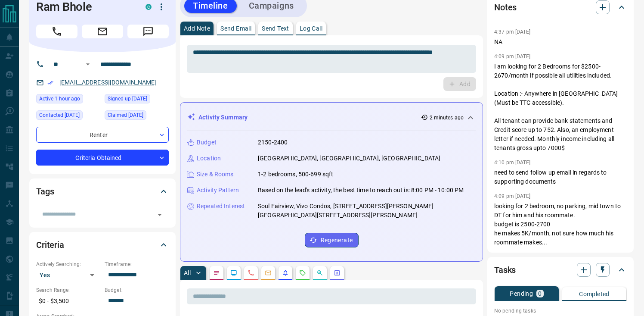 The width and height of the screenshot is (644, 316). What do you see at coordinates (209, 158) in the screenshot?
I see `p: Location` at bounding box center [209, 158].